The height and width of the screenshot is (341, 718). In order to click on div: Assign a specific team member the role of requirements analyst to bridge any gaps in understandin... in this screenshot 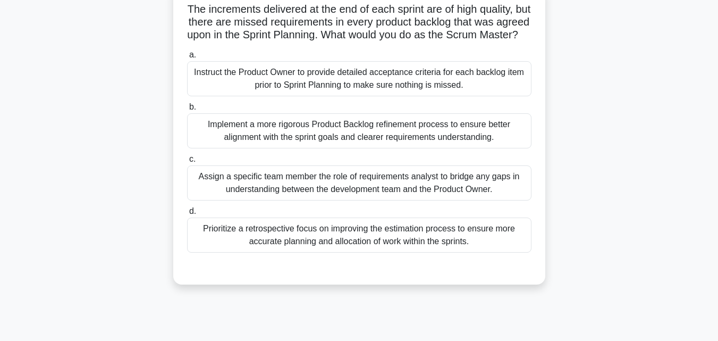, I will do `click(359, 183)`.